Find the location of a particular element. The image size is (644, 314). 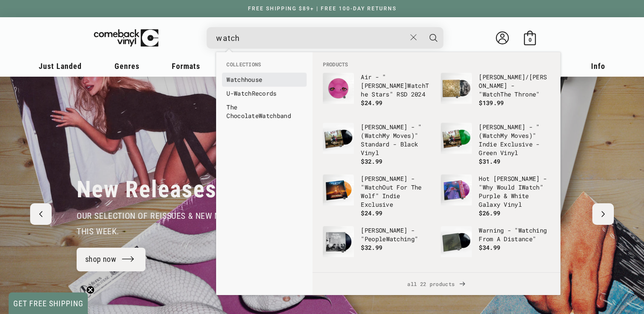

button: Close is located at coordinates (414, 38).